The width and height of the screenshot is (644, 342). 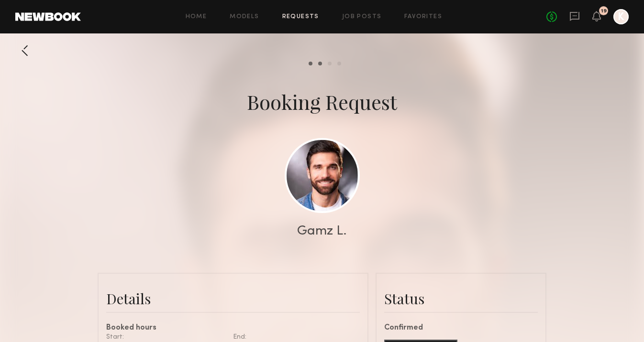 What do you see at coordinates (196, 17) in the screenshot?
I see `a: Home` at bounding box center [196, 17].